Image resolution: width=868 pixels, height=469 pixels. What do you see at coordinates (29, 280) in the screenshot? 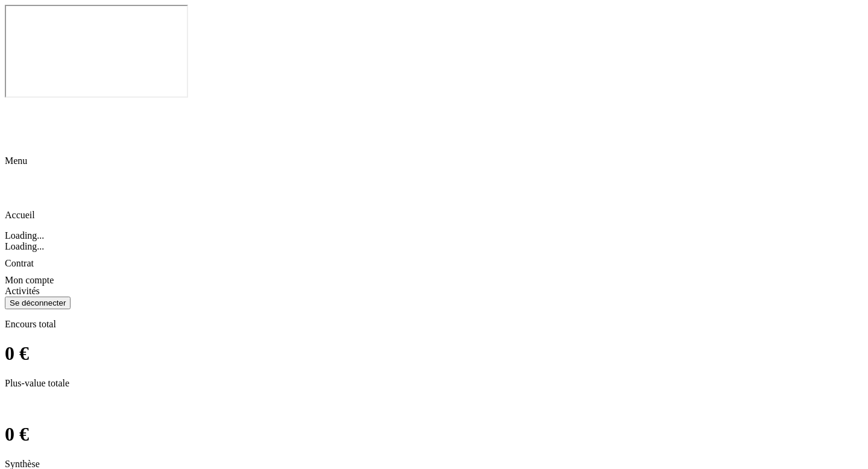
I see `span: Mon compte` at bounding box center [29, 280].